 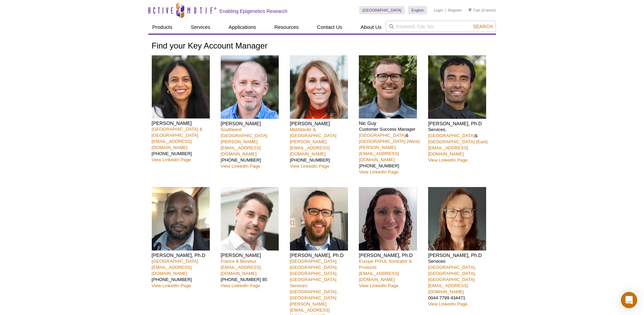 I want to click on img: Seth Rubin headshot, so click(x=250, y=87).